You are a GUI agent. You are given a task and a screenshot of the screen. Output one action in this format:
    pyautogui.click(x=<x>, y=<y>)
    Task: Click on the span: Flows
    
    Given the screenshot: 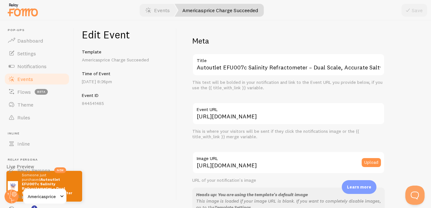 What is the action you would take?
    pyautogui.click(x=24, y=92)
    